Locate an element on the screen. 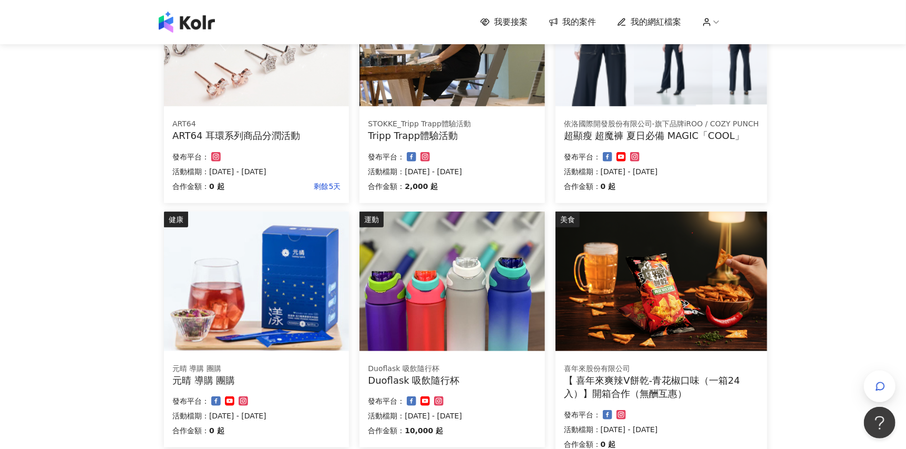  span: 我的案件 is located at coordinates (579, 22).